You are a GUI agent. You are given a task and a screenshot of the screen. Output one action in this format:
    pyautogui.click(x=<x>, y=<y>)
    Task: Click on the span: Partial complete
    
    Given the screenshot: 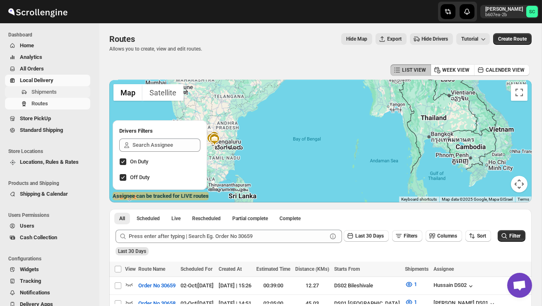 What is the action you would take?
    pyautogui.click(x=250, y=218)
    